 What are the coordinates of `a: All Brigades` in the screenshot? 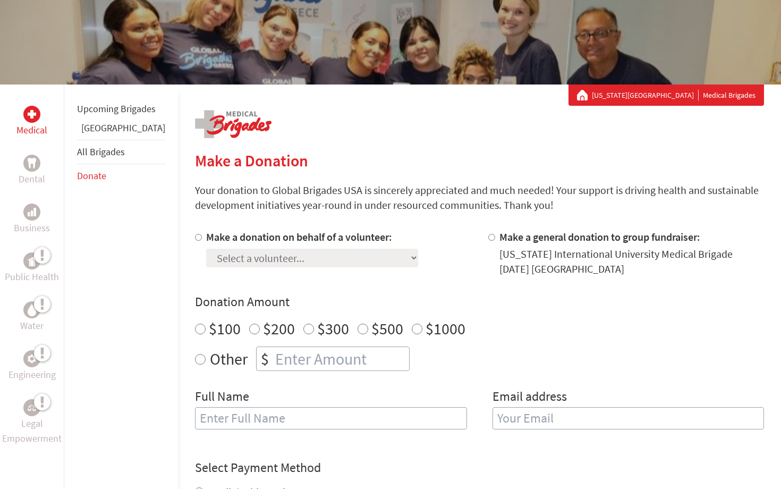 It's located at (101, 151).